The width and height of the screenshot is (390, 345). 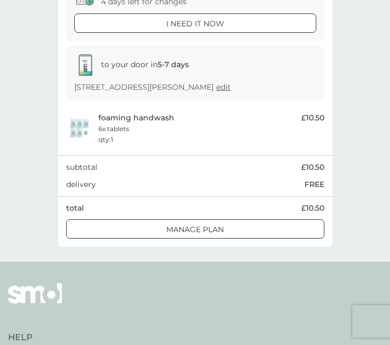 What do you see at coordinates (105, 139) in the screenshot?
I see `p: qty : 1` at bounding box center [105, 139].